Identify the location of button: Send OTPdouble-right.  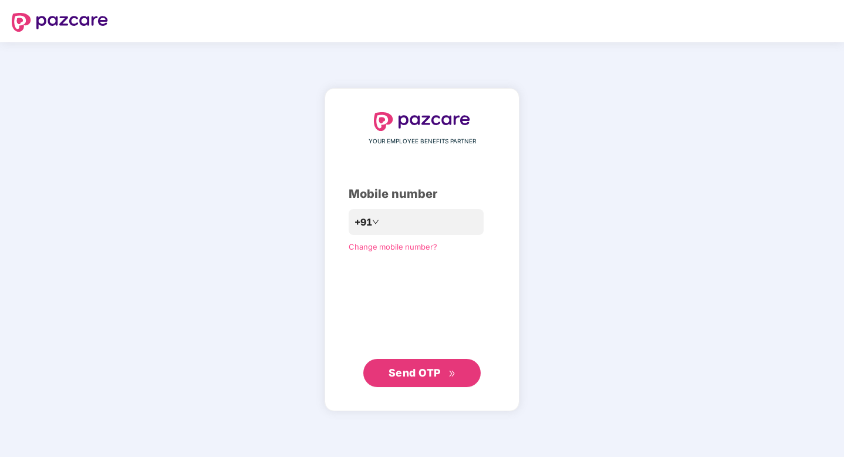
(422, 373).